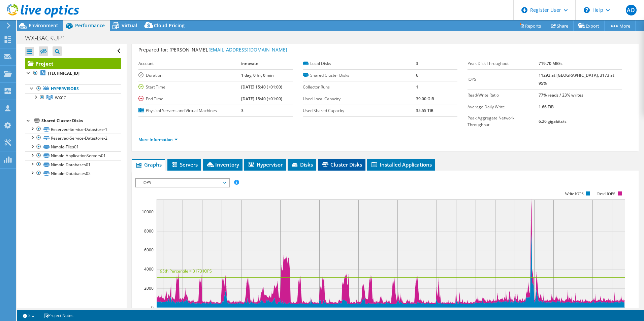  I want to click on b: 1.66 TiB, so click(546, 107).